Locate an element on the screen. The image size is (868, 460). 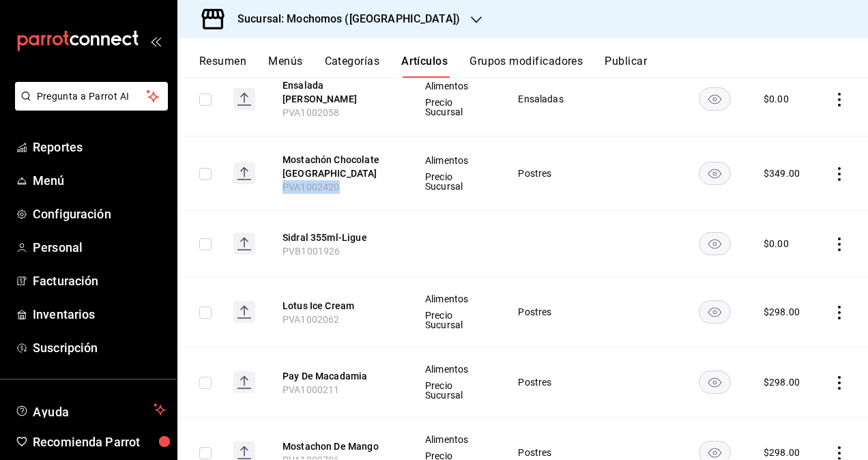
span: Reportes is located at coordinates (99, 147).